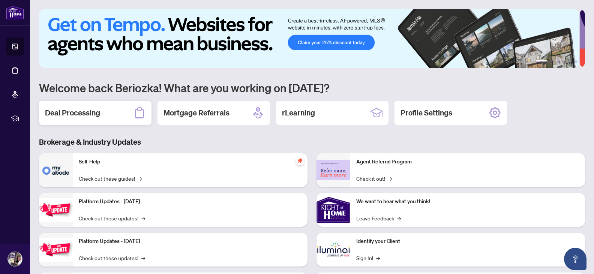 This screenshot has width=594, height=274. Describe the element at coordinates (56, 210) in the screenshot. I see `img: Platform Updates - July 21, 2025` at that location.